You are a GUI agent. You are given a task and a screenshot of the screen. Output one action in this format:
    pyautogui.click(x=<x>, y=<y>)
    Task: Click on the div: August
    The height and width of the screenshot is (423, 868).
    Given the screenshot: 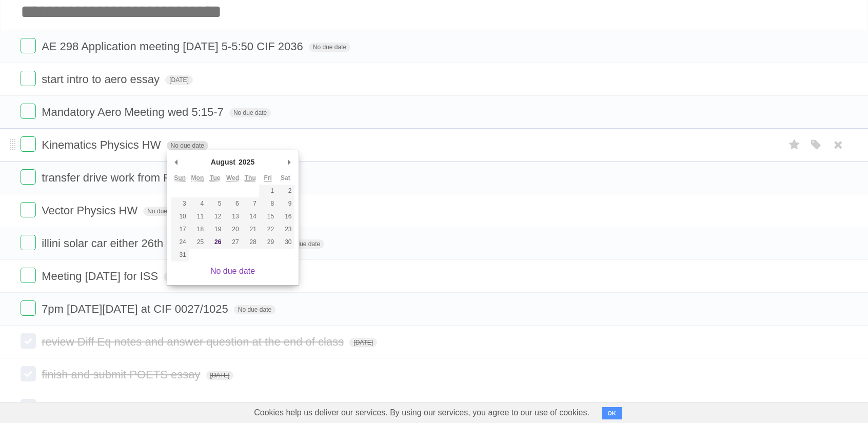 What is the action you would take?
    pyautogui.click(x=223, y=162)
    